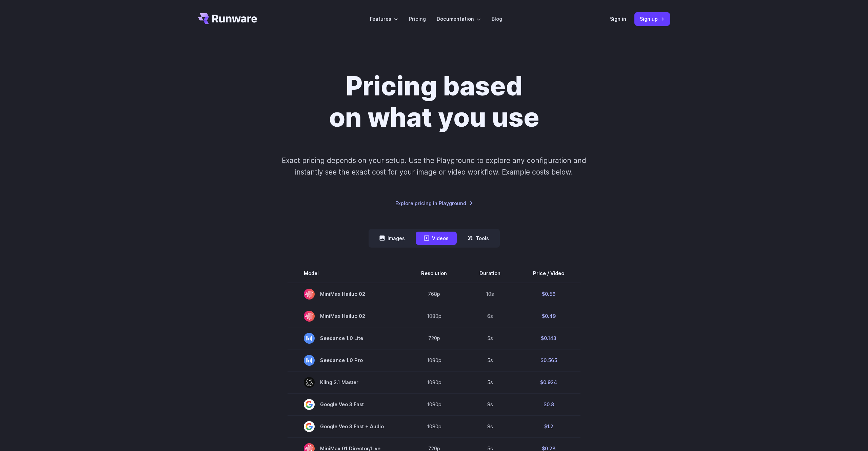 The image size is (868, 451). What do you see at coordinates (346, 426) in the screenshot?
I see `span: Google Veo 3 Fast + Audio` at bounding box center [346, 426].